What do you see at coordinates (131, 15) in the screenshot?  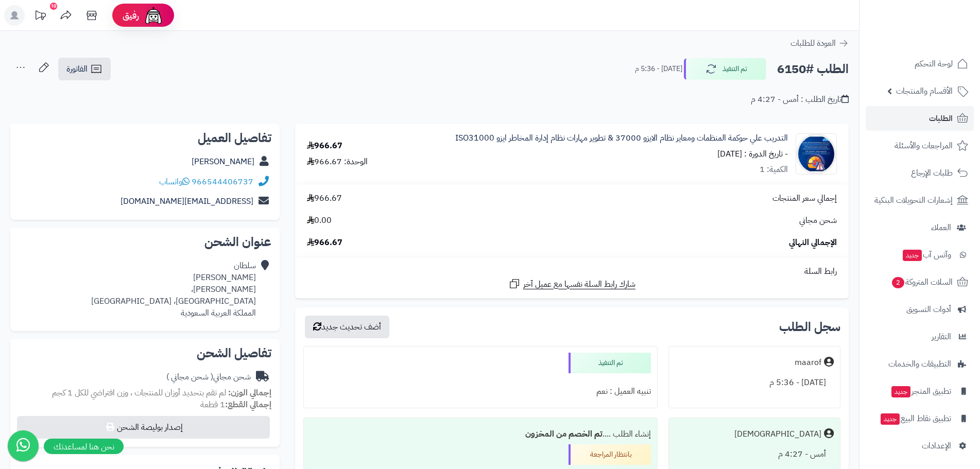 I see `span: رفيق` at bounding box center [131, 15].